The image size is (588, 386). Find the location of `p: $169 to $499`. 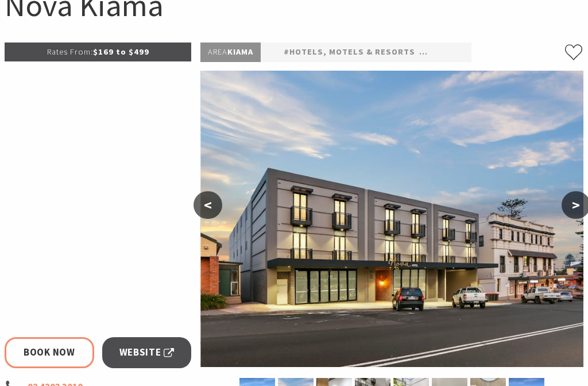

p: $169 to $499 is located at coordinates (98, 52).